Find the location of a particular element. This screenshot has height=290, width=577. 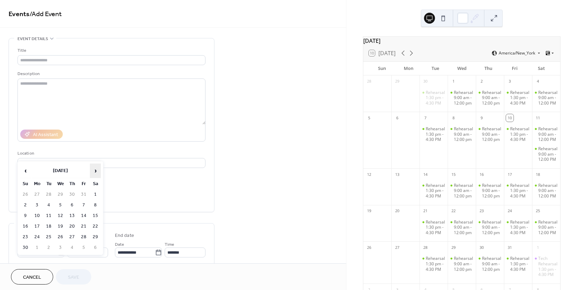

div: 21 is located at coordinates (425, 211).